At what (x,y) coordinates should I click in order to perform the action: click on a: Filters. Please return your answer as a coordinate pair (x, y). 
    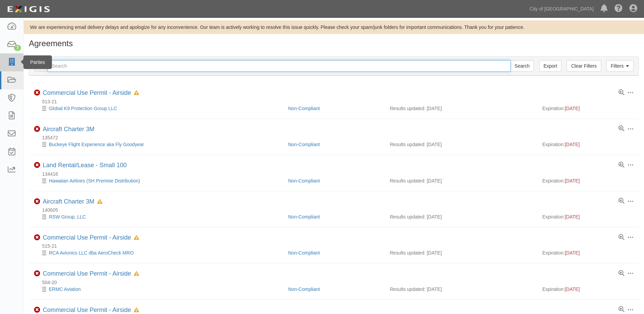
    Looking at the image, I should click on (620, 66).